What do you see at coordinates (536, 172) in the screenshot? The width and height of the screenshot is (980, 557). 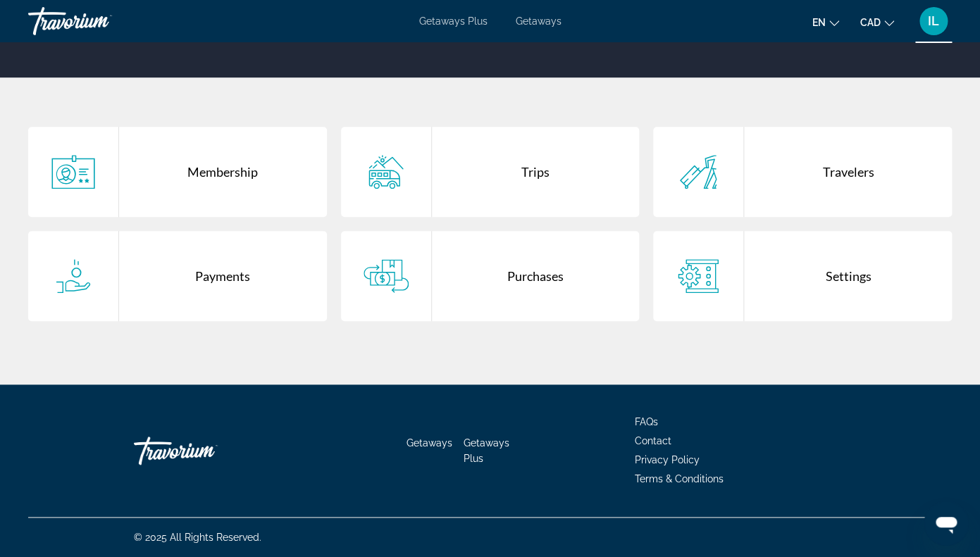 I see `div: Trips` at bounding box center [536, 172].